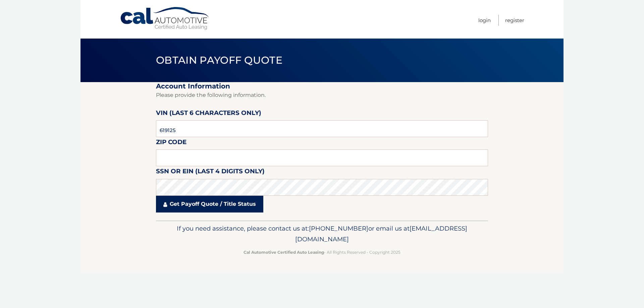 Image resolution: width=644 pixels, height=308 pixels. I want to click on strong: Cal Automotive Certified Auto Leasing, so click(284, 252).